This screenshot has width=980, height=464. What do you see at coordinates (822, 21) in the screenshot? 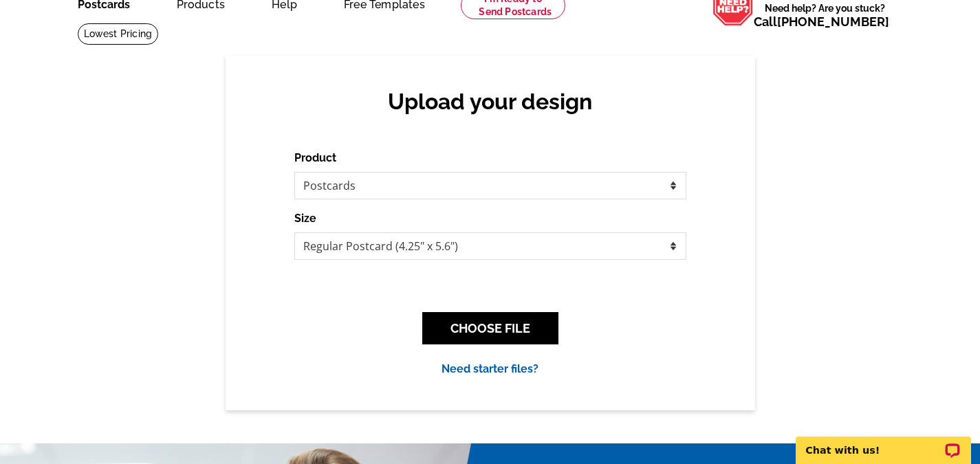
I see `span: Call` at bounding box center [822, 21].